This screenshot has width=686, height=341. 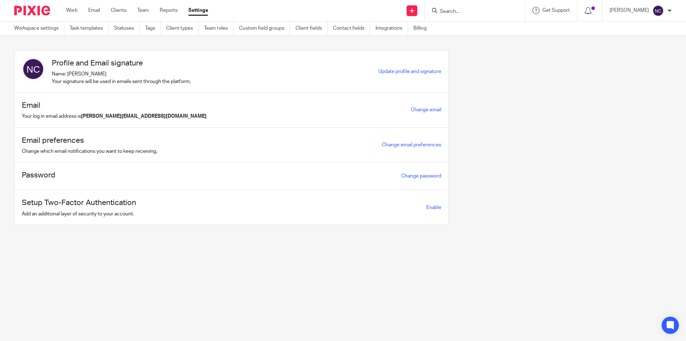 I want to click on img: Pixie, so click(x=32, y=10).